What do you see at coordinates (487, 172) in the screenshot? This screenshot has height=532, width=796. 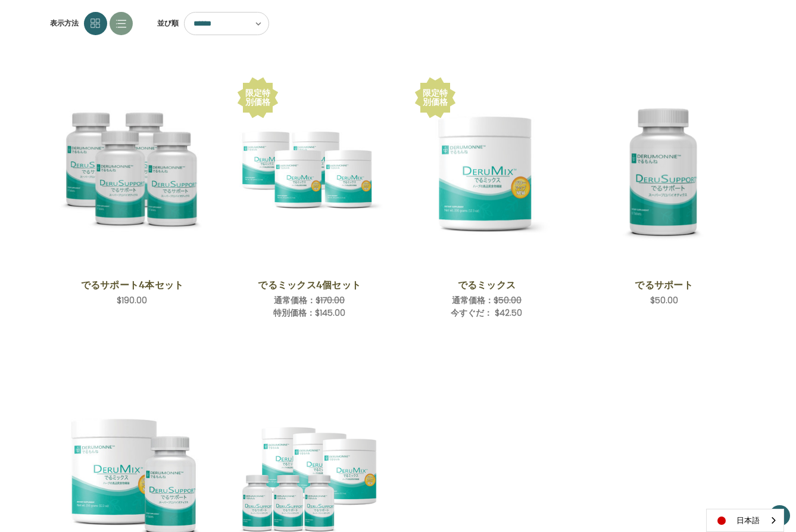 I see `a: DeruMix,Was:$50.00, Now:$42.50` at bounding box center [487, 172].